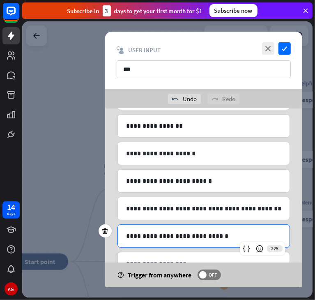  Describe the element at coordinates (120, 50) in the screenshot. I see `i: block_user_input` at that location.